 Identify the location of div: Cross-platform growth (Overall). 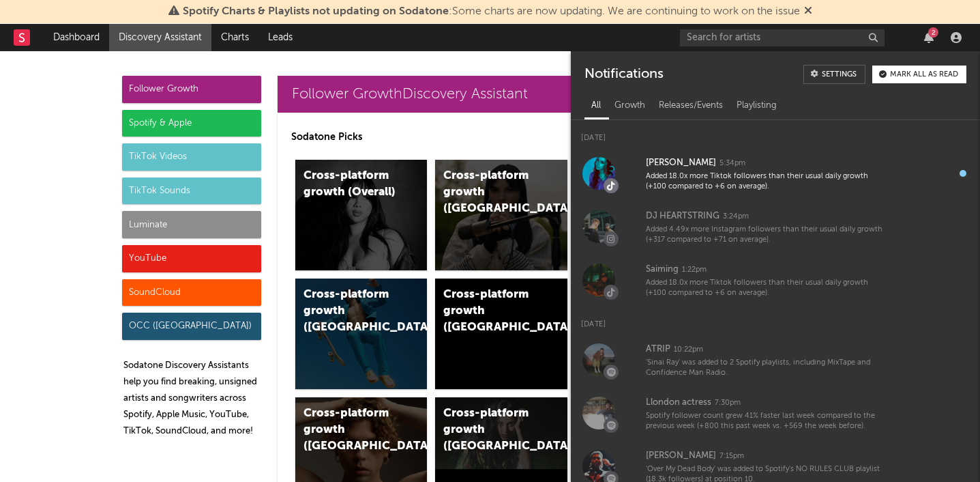
(350, 184).